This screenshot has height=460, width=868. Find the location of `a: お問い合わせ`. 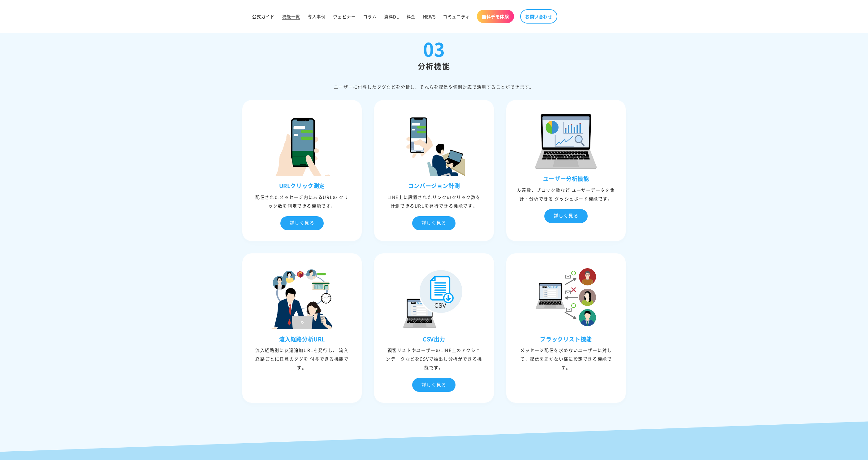

a: お問い合わせ is located at coordinates (539, 17).